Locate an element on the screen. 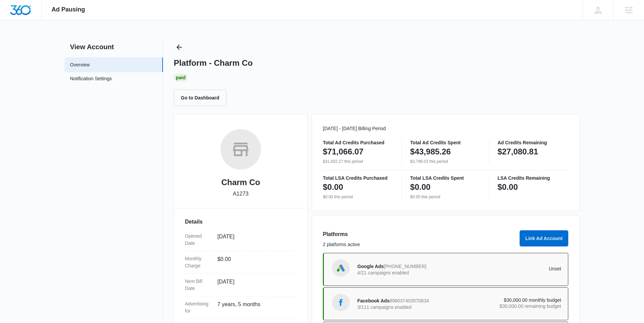  p: $27,080.81 is located at coordinates (518, 152).